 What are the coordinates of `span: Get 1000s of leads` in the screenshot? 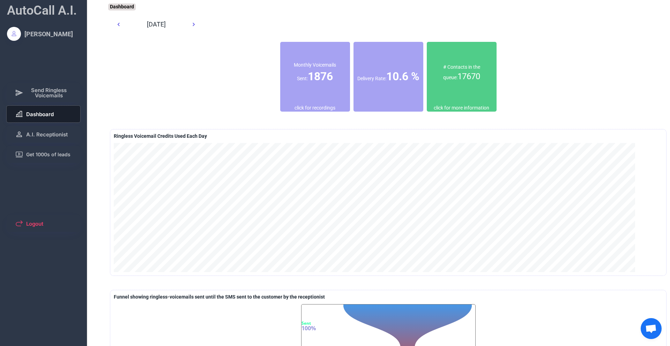 It's located at (48, 155).